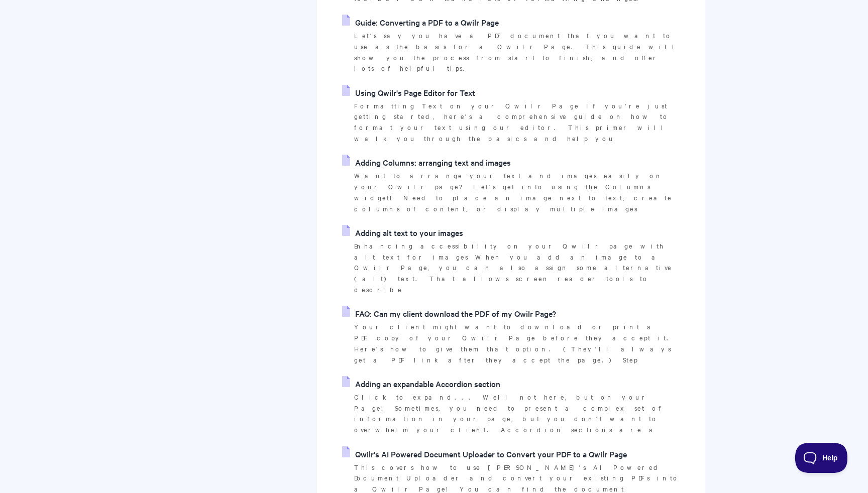  I want to click on a: Guide: Converting a PDF to a Qwilr Page, so click(420, 22).